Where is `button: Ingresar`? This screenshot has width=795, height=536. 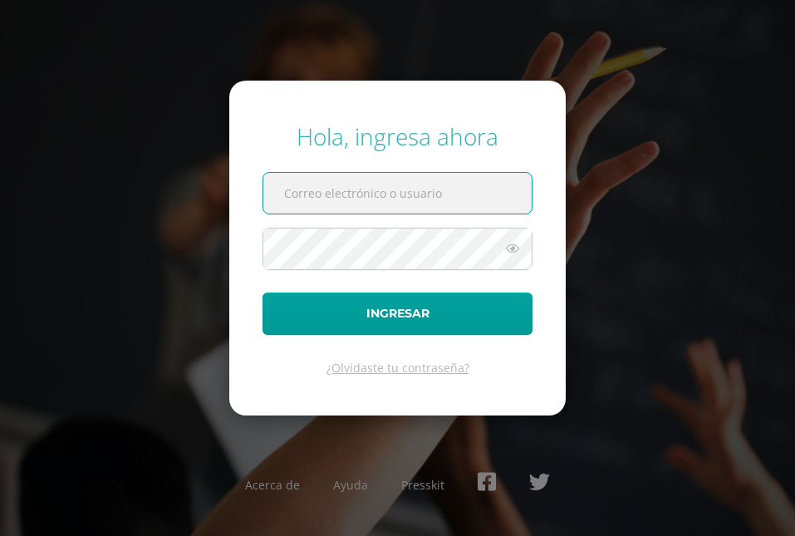 button: Ingresar is located at coordinates (397, 313).